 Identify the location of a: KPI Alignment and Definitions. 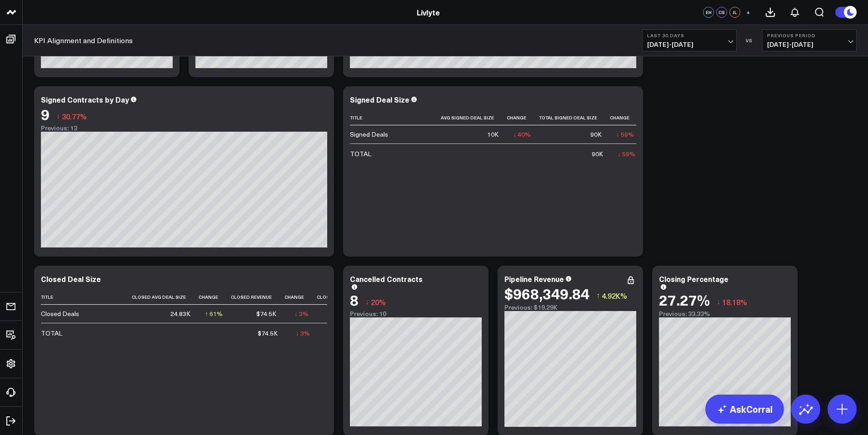
(83, 41).